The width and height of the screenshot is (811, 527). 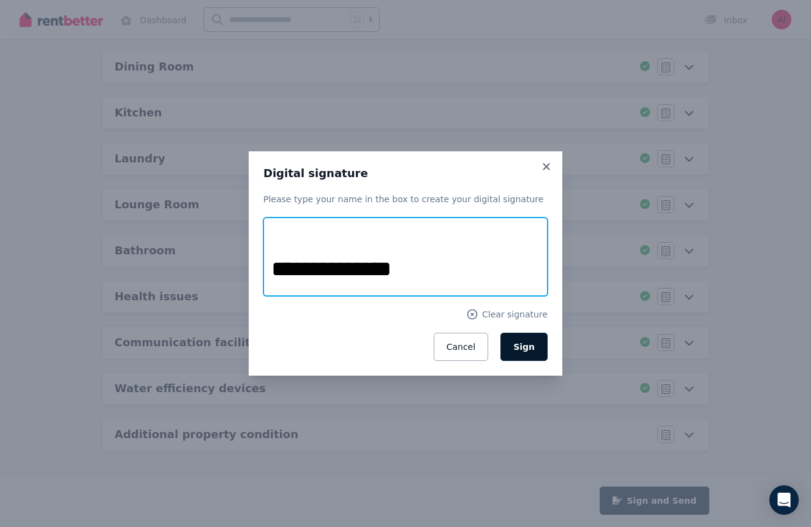 What do you see at coordinates (524, 347) in the screenshot?
I see `span: Sign` at bounding box center [524, 347].